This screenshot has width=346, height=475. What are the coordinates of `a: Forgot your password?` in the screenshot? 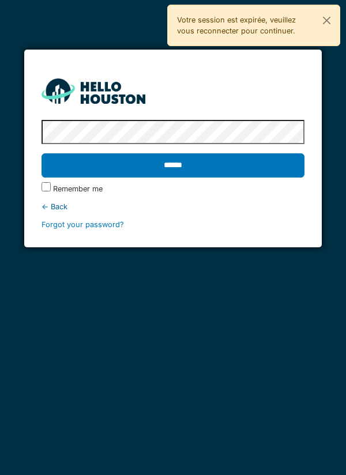 It's located at (83, 224).